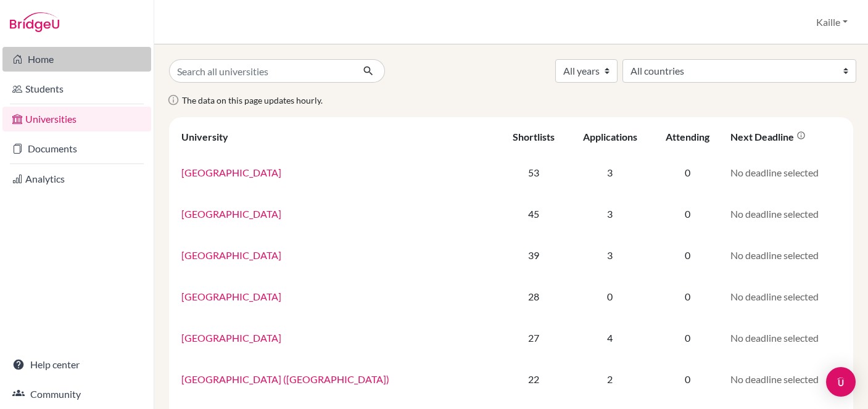 The image size is (868, 409). What do you see at coordinates (77, 119) in the screenshot?
I see `a: Universities` at bounding box center [77, 119].